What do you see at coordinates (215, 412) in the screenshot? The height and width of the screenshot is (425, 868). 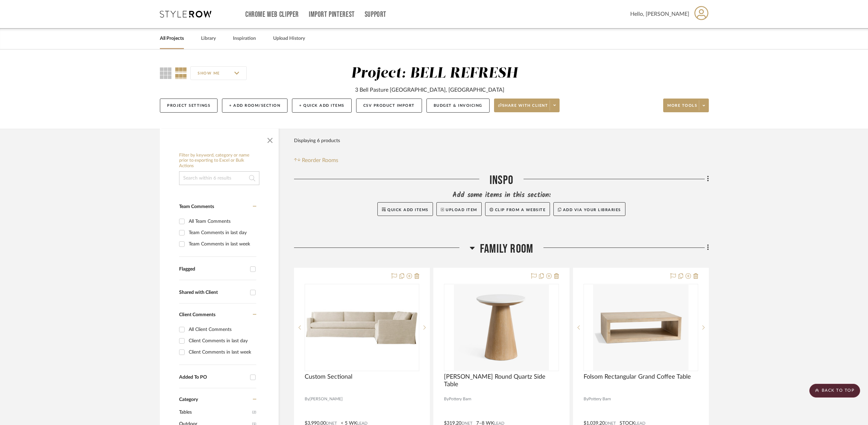 I see `span: Tables` at bounding box center [215, 412].